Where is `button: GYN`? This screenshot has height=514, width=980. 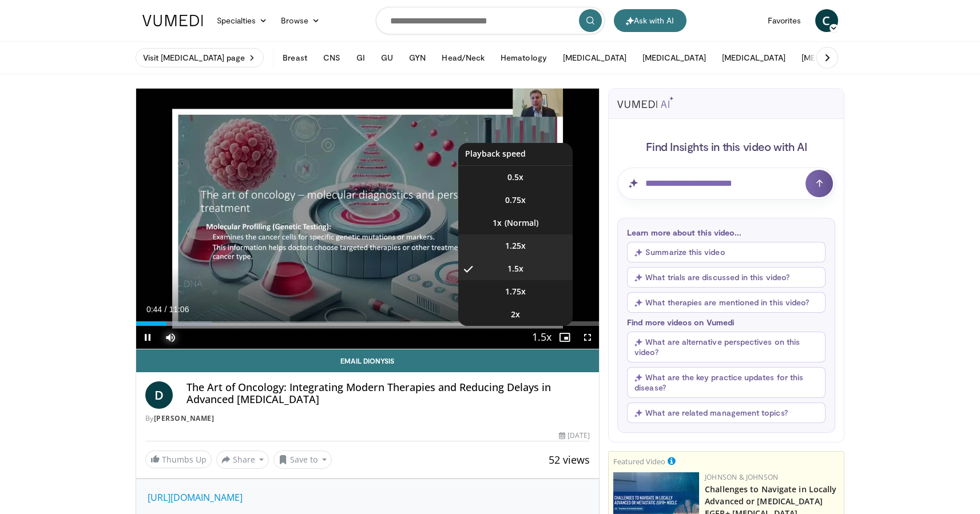 button: GYN is located at coordinates (417, 58).